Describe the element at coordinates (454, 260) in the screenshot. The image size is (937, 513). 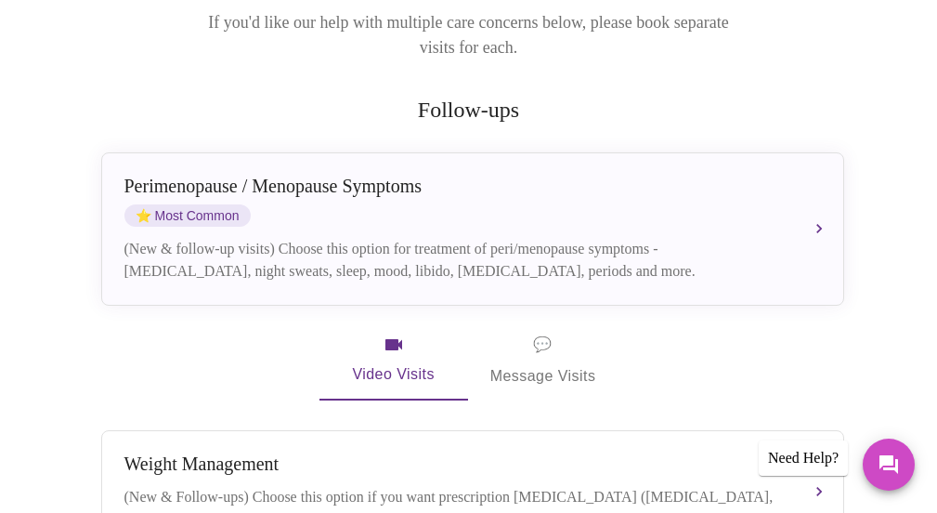
I see `div: (New & follow-up visits) Choose this option for treatment of peri/menopause symptoms - [MEDICAL_D...` at that location.